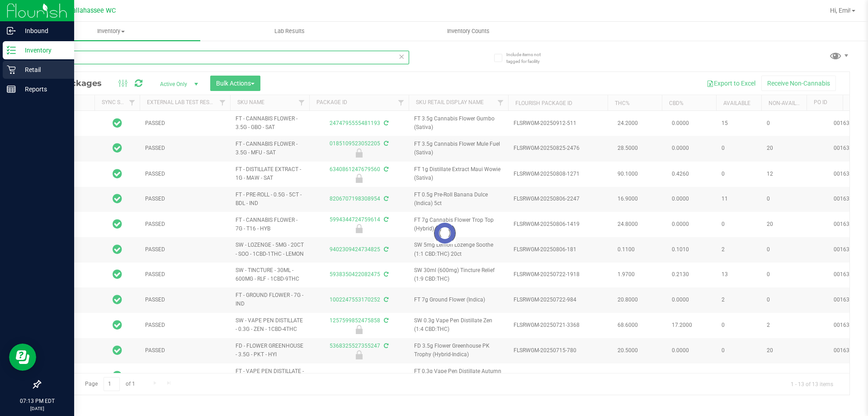 The height and width of the screenshot is (416, 868). I want to click on p: Reports, so click(43, 89).